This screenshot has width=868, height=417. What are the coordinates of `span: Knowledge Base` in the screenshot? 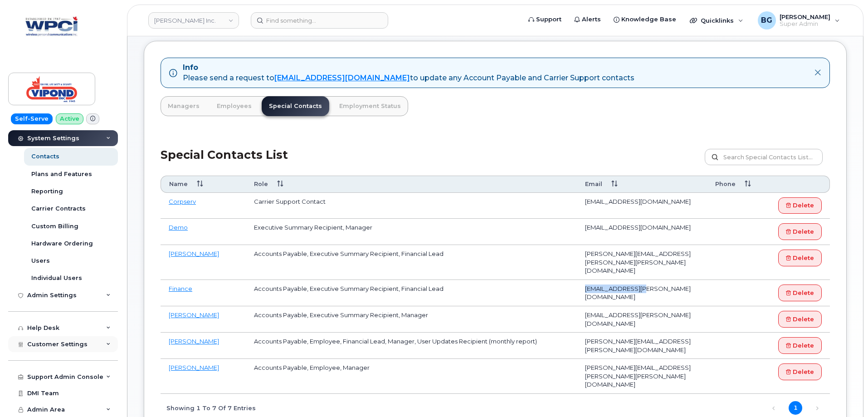 It's located at (649, 20).